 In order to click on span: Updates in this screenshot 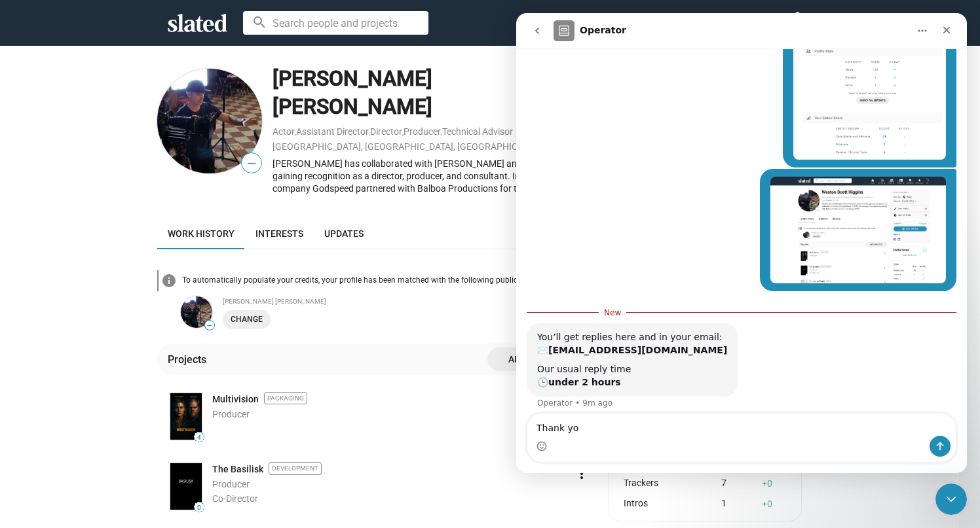, I will do `click(344, 234)`.